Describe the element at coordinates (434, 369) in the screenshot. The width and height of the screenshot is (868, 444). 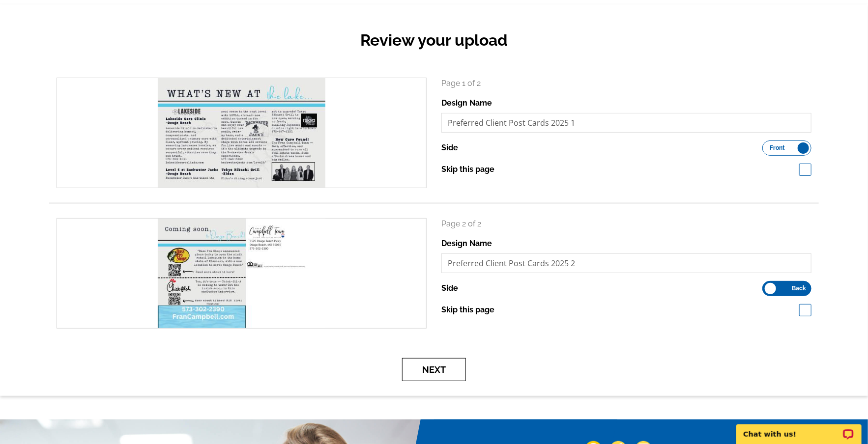
I see `button: Next` at that location.